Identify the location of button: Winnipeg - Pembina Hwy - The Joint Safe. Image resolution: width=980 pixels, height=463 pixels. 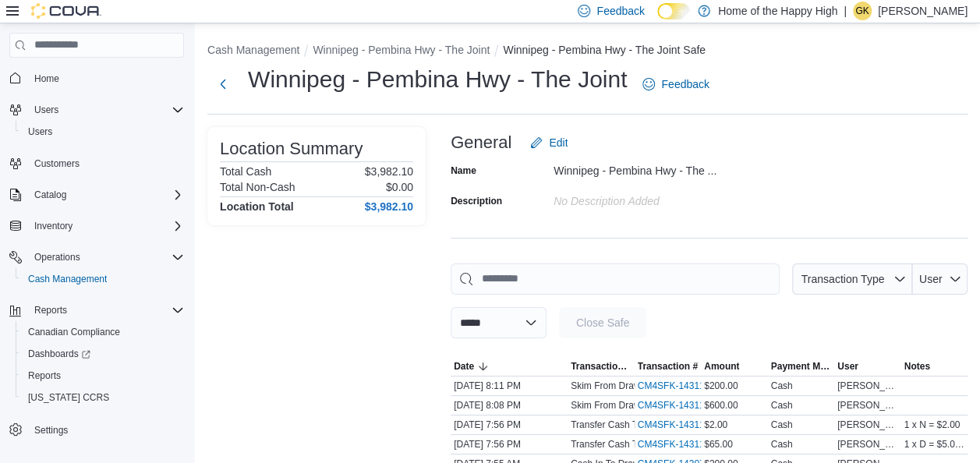
(604, 50).